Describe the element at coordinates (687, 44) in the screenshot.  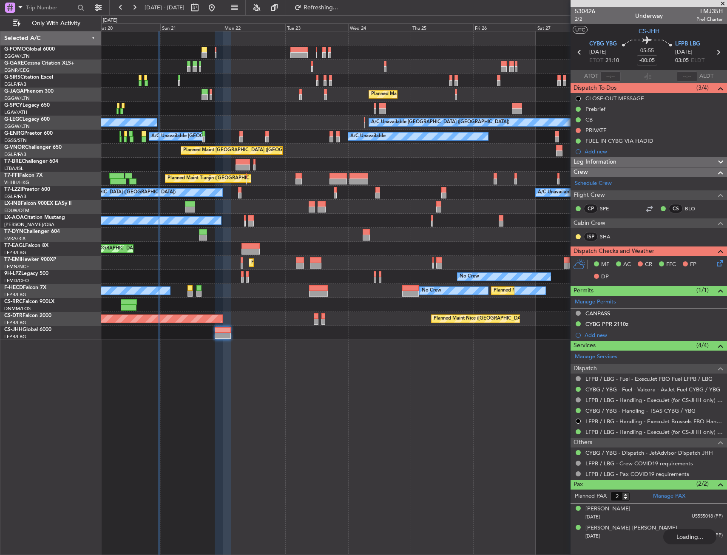
I see `span: LFPB LBG` at that location.